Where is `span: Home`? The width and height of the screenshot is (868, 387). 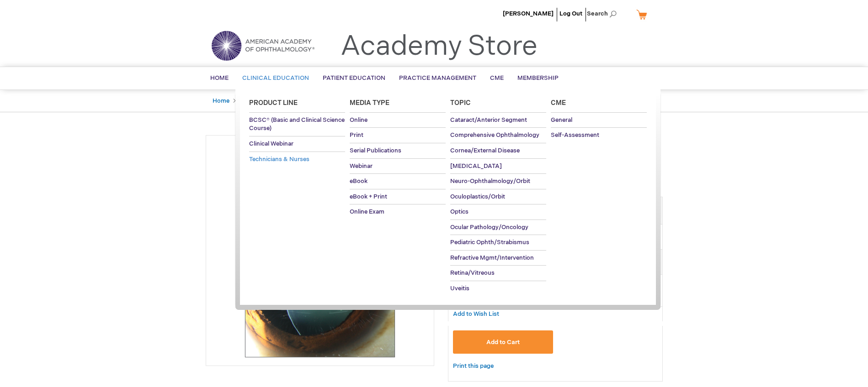 span: Home is located at coordinates (220, 78).